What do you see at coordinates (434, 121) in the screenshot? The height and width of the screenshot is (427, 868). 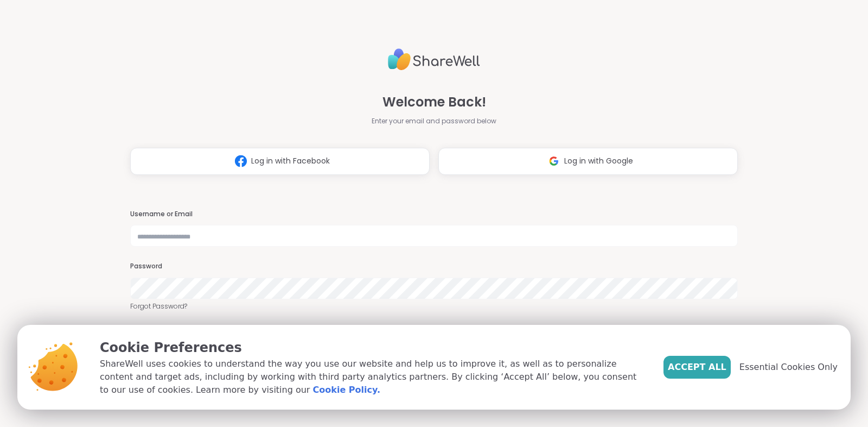 I see `span: Enter your email and password below` at bounding box center [434, 121].